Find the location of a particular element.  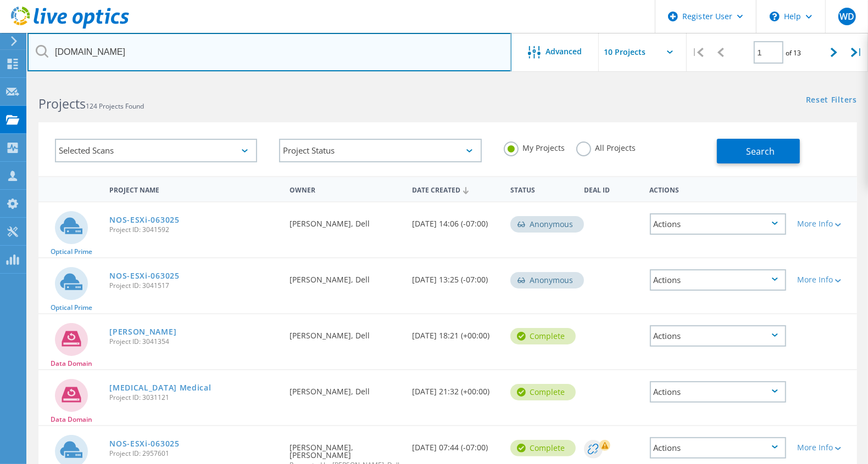

span: Project ID: 3041354 is located at coordinates (194, 342).